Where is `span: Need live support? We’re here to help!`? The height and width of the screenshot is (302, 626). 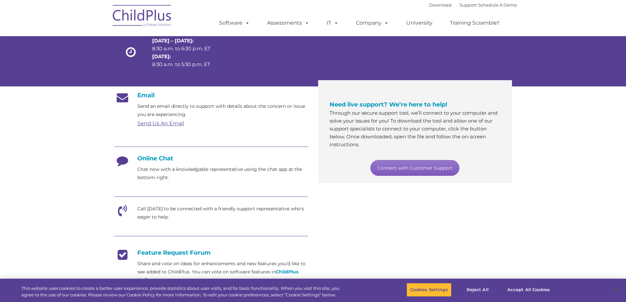 span: Need live support? We’re here to help! is located at coordinates (389, 105).